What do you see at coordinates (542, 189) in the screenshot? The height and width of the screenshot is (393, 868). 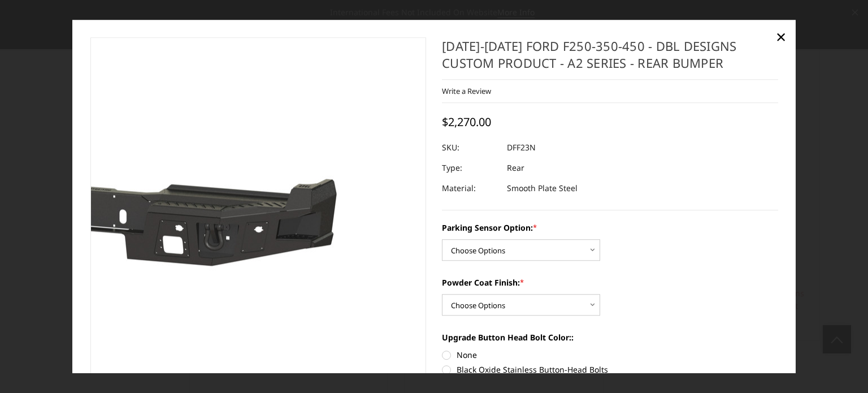 I see `dd: Smooth Plate Steel` at bounding box center [542, 189].